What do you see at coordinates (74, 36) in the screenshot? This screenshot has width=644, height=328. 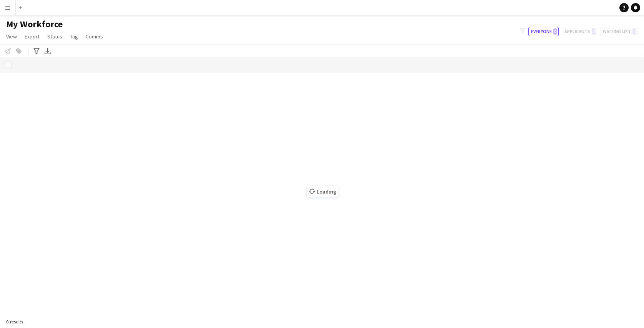 I see `a: Tag` at bounding box center [74, 36].